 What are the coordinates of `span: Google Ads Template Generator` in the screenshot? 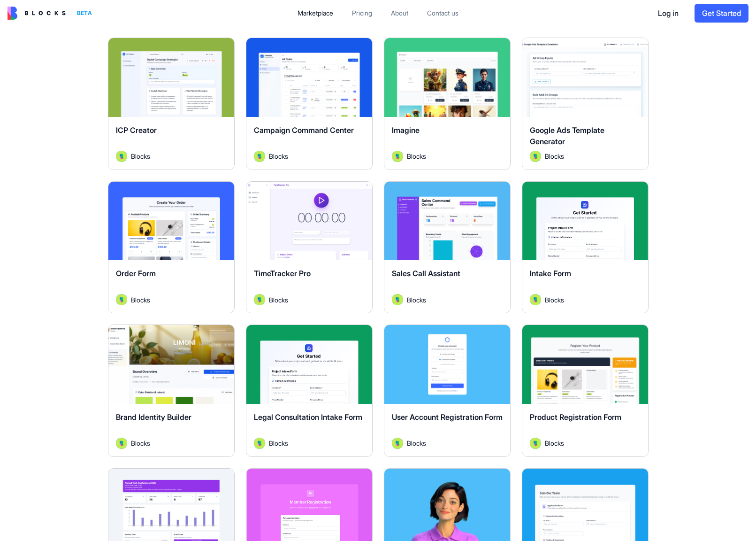 It's located at (567, 136).